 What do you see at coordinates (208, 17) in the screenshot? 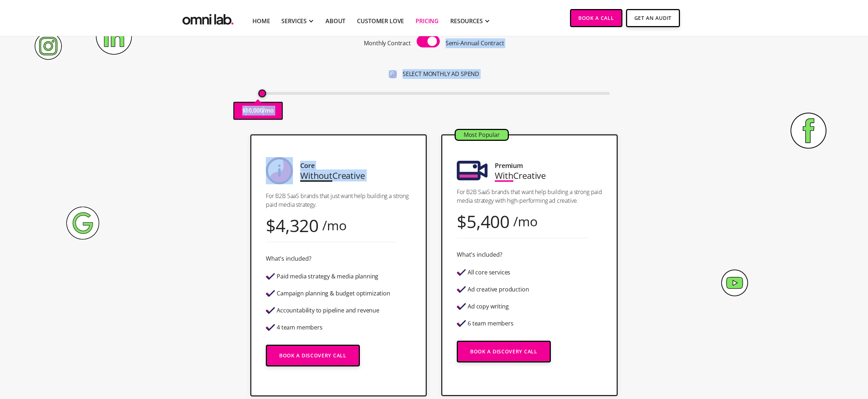
I see `a: home` at bounding box center [208, 17].